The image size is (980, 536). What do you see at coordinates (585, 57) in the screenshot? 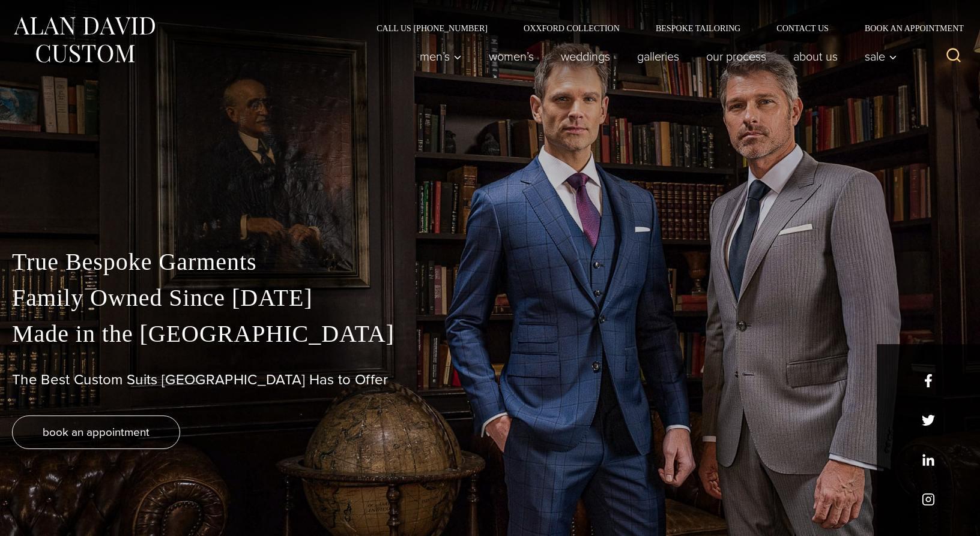
I see `a: weddings` at bounding box center [585, 57].